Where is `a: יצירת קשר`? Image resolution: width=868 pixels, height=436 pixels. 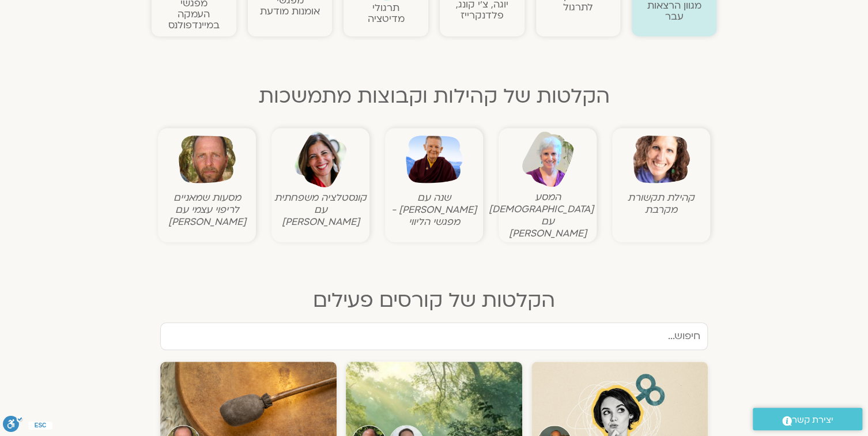
a: יצירת קשר is located at coordinates (808, 419).